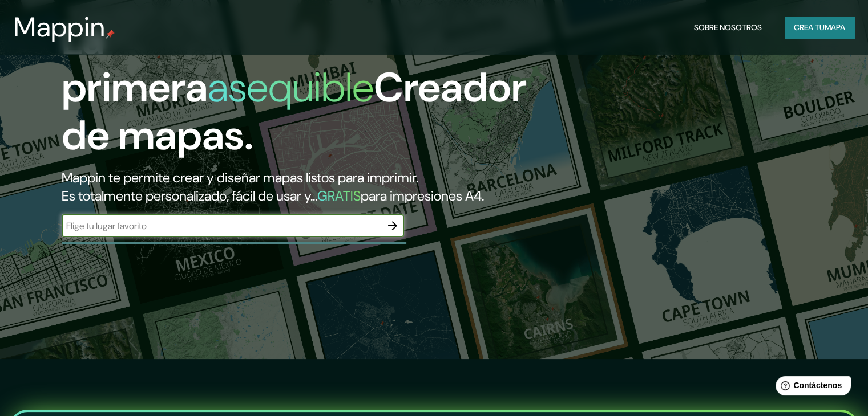  What do you see at coordinates (819, 27) in the screenshot?
I see `button: Crea tumapa` at bounding box center [819, 27].